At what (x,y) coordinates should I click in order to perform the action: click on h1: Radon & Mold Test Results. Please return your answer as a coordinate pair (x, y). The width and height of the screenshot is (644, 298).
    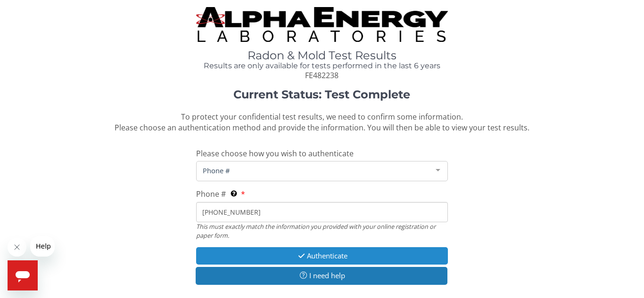
    Looking at the image, I should click on (322, 55).